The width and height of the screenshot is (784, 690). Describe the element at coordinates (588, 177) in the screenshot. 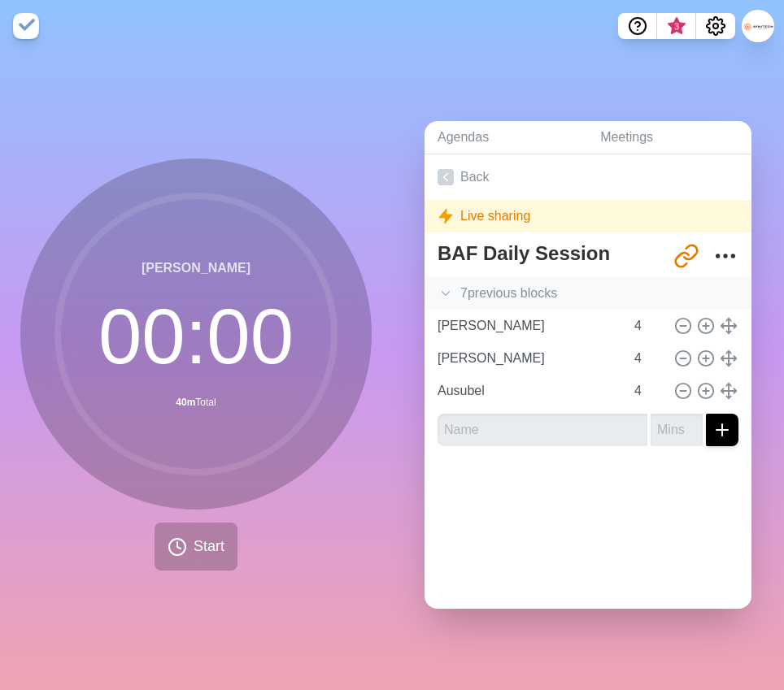

I see `a: Back` at that location.